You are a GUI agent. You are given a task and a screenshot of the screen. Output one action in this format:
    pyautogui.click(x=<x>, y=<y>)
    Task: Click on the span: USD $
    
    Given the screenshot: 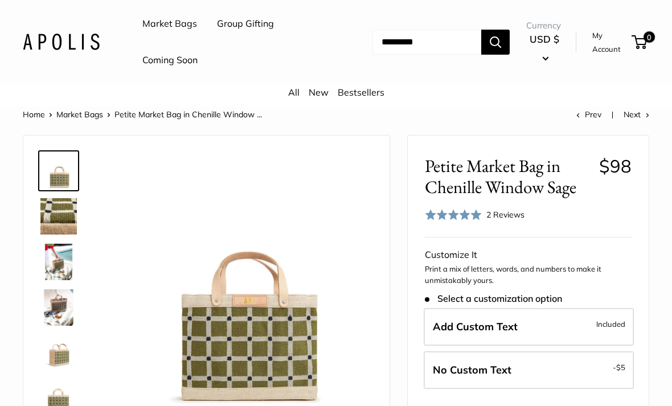 What is the action you would take?
    pyautogui.click(x=545, y=39)
    